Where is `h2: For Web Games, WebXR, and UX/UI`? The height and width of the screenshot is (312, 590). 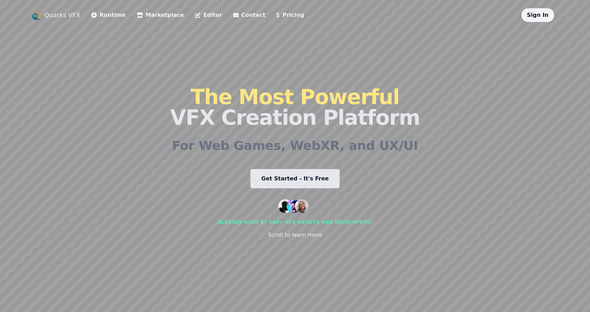 h2: For Web Games, WebXR, and UX/UI is located at coordinates (295, 146).